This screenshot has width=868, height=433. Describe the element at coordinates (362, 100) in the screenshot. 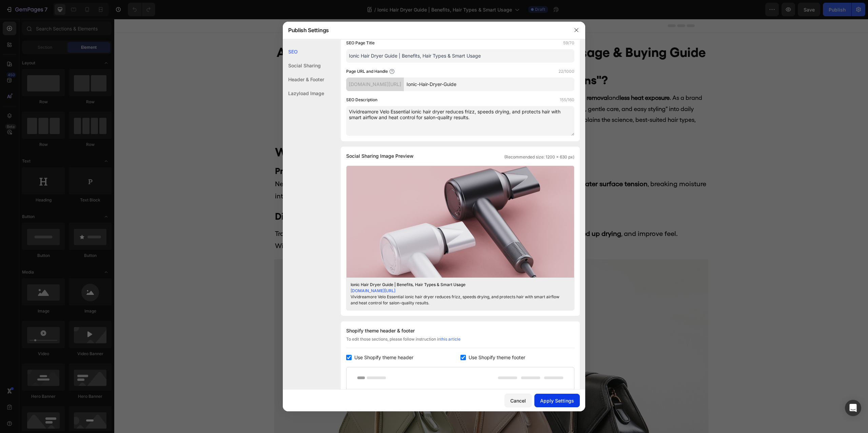

I see `label: SEO Description` at that location.